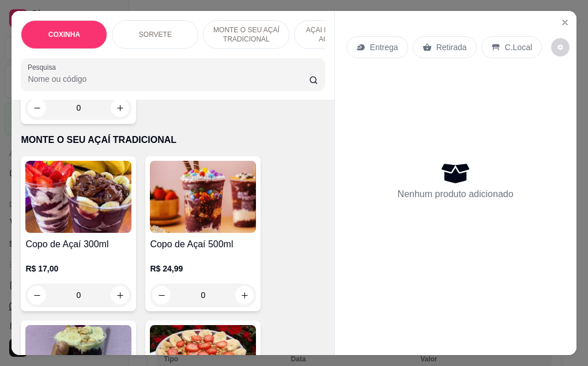  I want to click on p: R$ 17,00, so click(78, 269).